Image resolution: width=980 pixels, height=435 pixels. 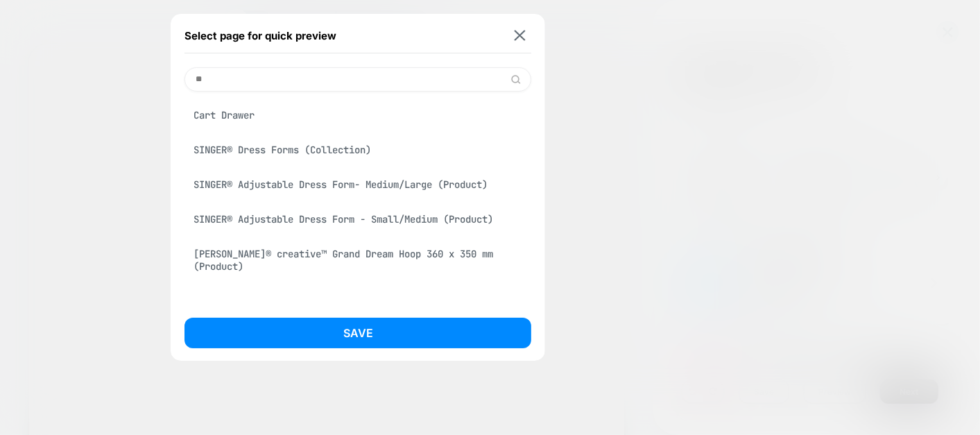 What do you see at coordinates (358, 219) in the screenshot?
I see `div: SINGER® Adjustable Dress Form - Small/Medium (Product)` at bounding box center [358, 219].